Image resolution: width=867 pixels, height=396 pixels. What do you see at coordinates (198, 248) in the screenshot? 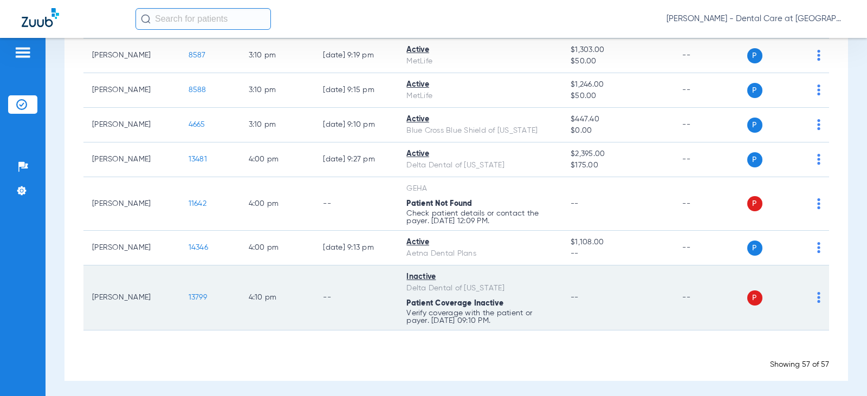
I see `span: 14346` at bounding box center [198, 248].